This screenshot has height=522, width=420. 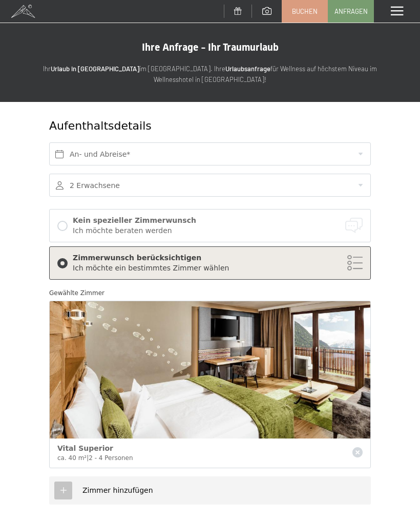 I want to click on span: Vital Superior, so click(x=85, y=449).